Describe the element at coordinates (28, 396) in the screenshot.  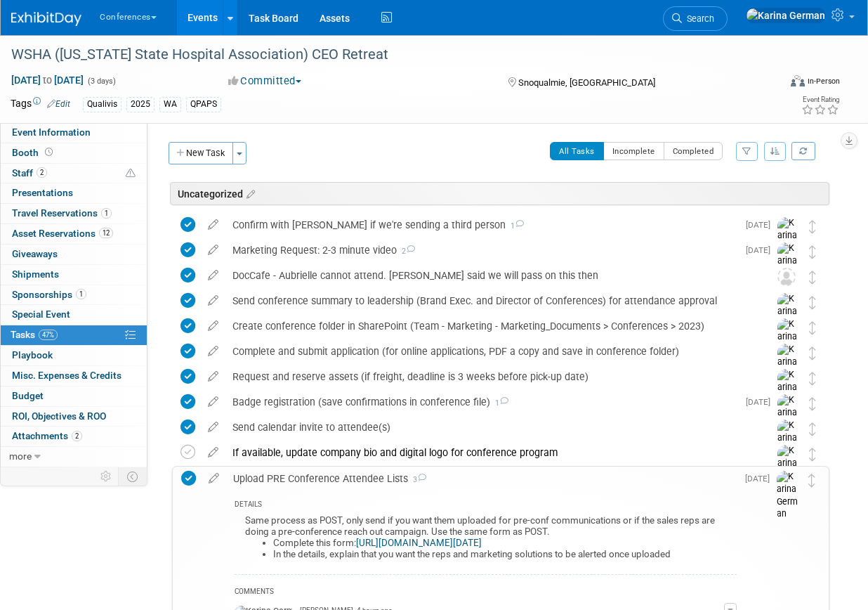
I see `span: Budget` at that location.